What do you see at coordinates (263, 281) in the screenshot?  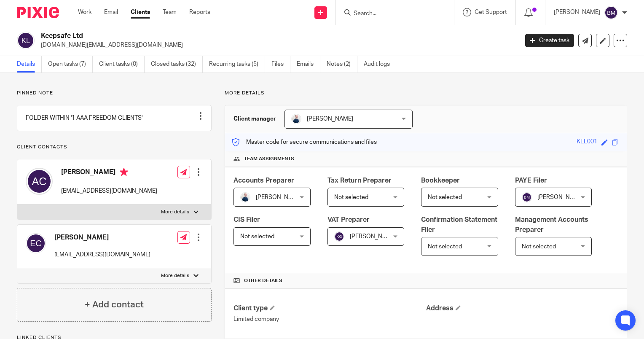 I see `span: Other details` at bounding box center [263, 281].